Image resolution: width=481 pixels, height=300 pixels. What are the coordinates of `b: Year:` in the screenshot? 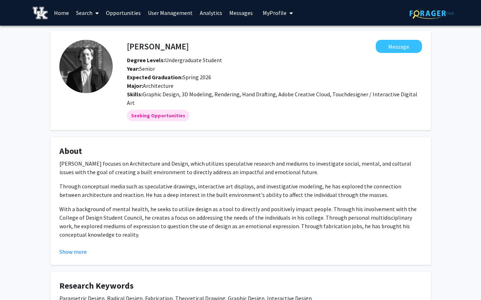 It's located at (133, 69).